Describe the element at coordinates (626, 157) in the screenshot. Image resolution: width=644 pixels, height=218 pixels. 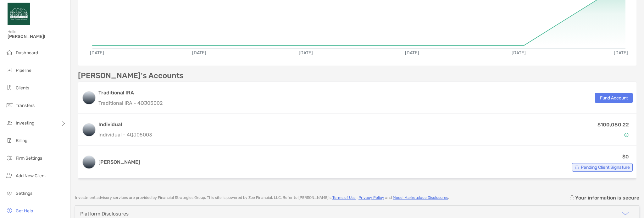
I see `p: $0` at that location.